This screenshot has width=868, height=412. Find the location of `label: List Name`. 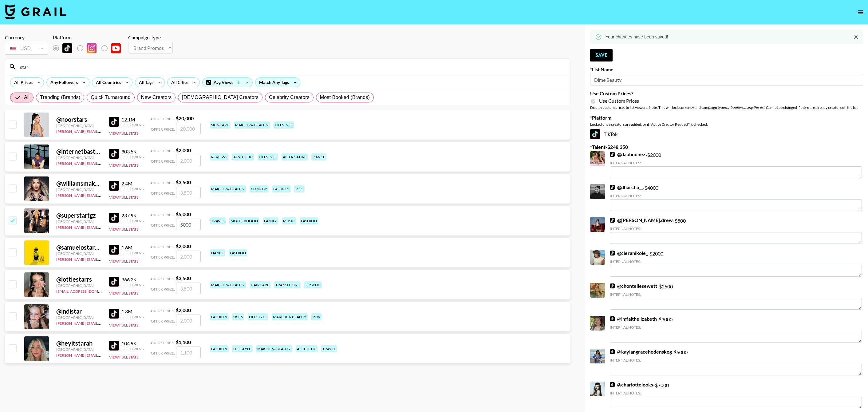

label: List Name is located at coordinates (726, 69).